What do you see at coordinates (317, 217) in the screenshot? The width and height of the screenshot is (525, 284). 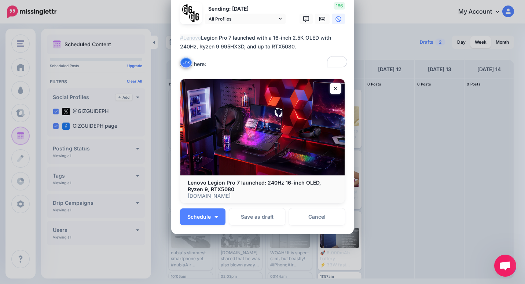 I see `a: Cancel` at bounding box center [317, 217].